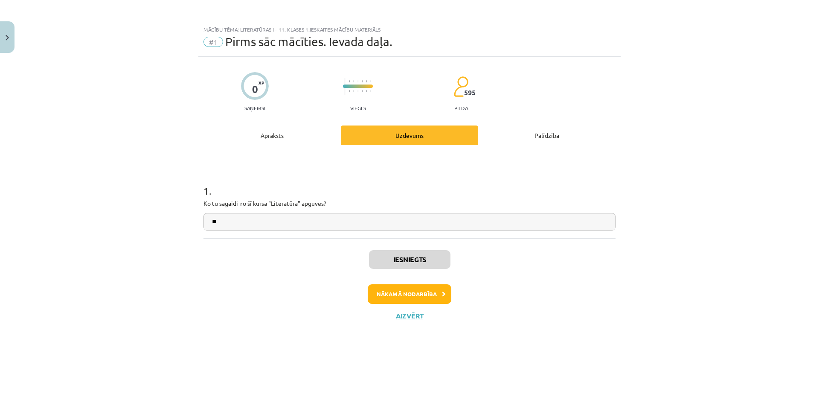  What do you see at coordinates (255, 89) in the screenshot?
I see `div: 0` at bounding box center [255, 89].